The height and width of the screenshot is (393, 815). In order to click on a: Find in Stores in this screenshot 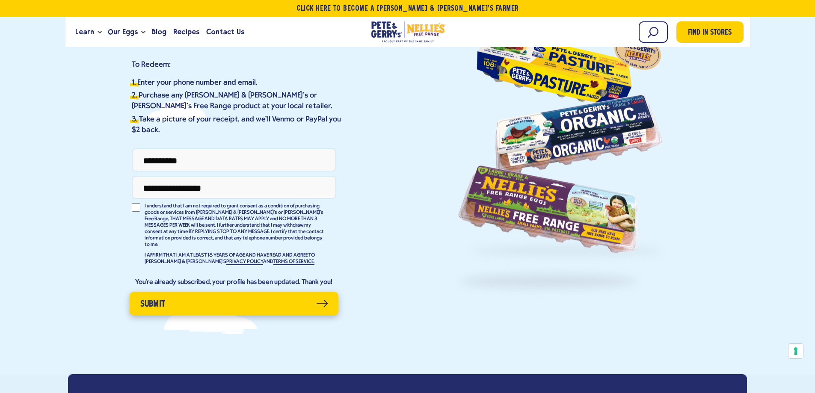, I will do `click(709, 32)`.